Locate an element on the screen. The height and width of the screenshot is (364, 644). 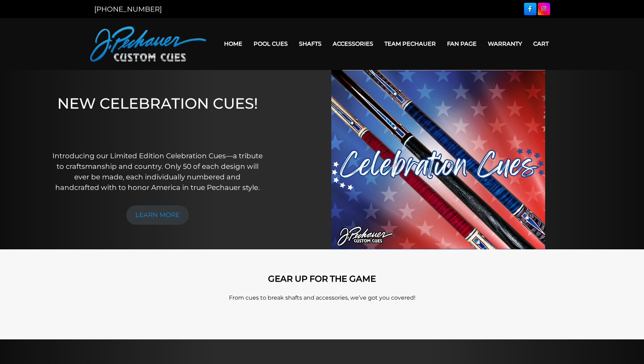
img: Pechauer Custom Cues is located at coordinates (148, 44).